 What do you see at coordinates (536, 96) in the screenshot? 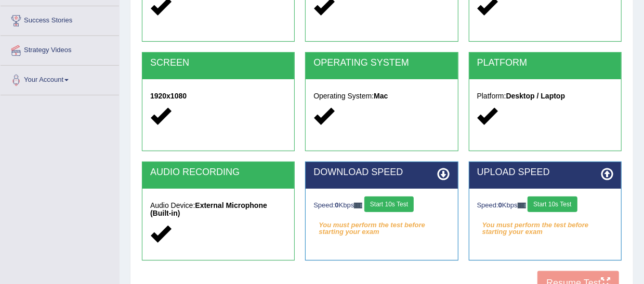
I see `strong: Desktop / Laptop` at bounding box center [536, 96].